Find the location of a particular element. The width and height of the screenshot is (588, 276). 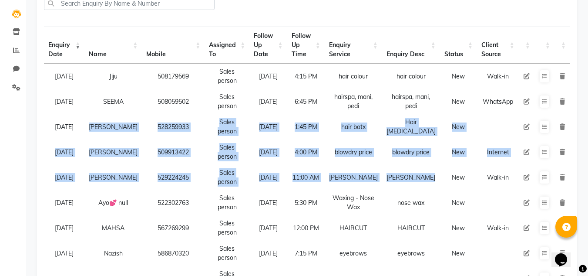

td: 509913422 is located at coordinates (173, 152).